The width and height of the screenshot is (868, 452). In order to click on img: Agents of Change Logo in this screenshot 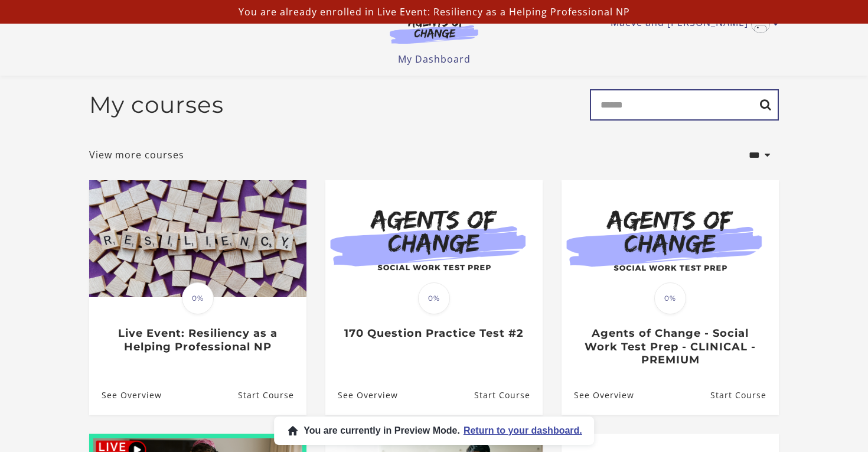, I will do `click(434, 30)`.